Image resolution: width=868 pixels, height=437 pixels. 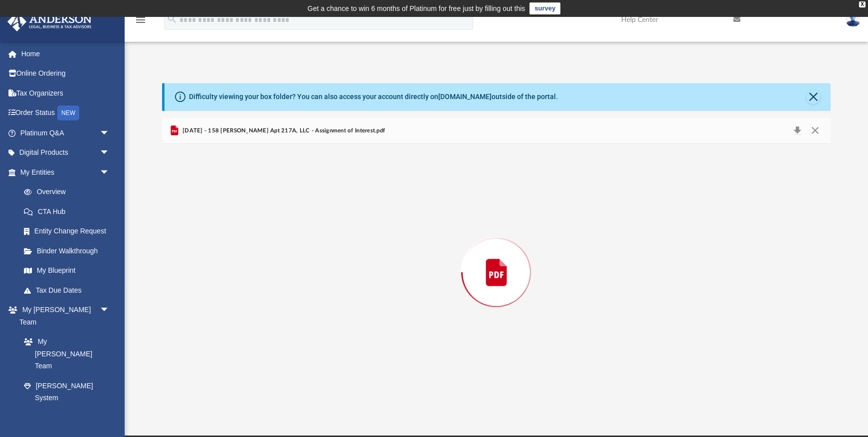 I want to click on a: survey, so click(x=545, y=9).